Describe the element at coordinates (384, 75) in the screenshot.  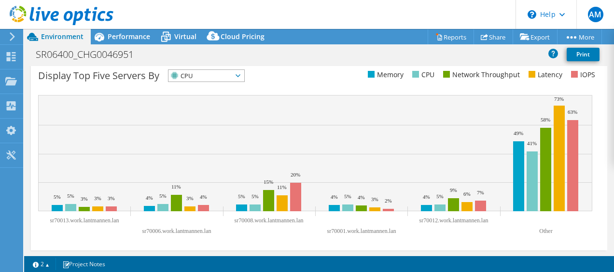
I see `li: Memory` at that location.